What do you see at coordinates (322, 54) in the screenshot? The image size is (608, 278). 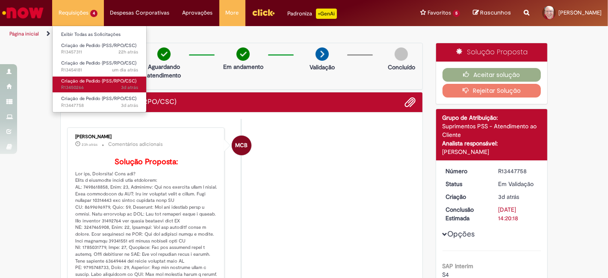 I see `img: arrow-next.png` at bounding box center [322, 54].